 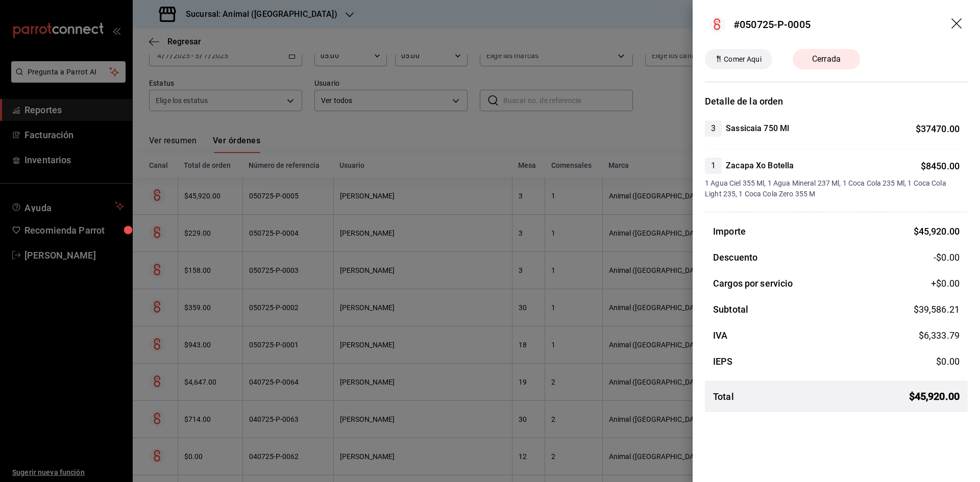 I want to click on span: +$ 0.00, so click(x=945, y=283).